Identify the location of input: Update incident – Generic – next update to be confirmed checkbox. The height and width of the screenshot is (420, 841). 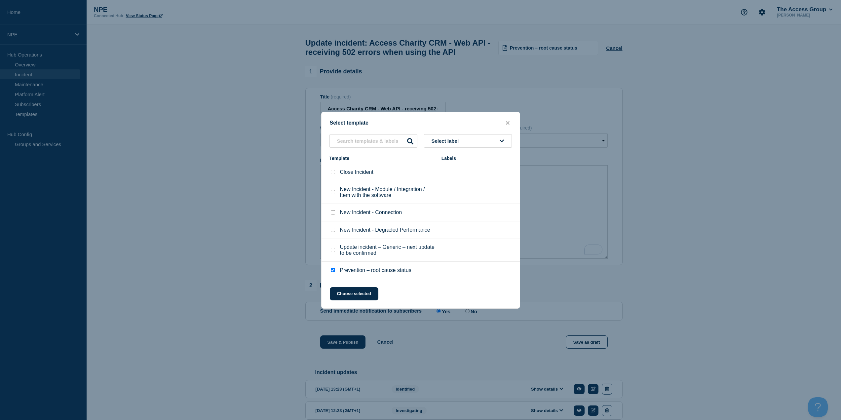
(333, 250).